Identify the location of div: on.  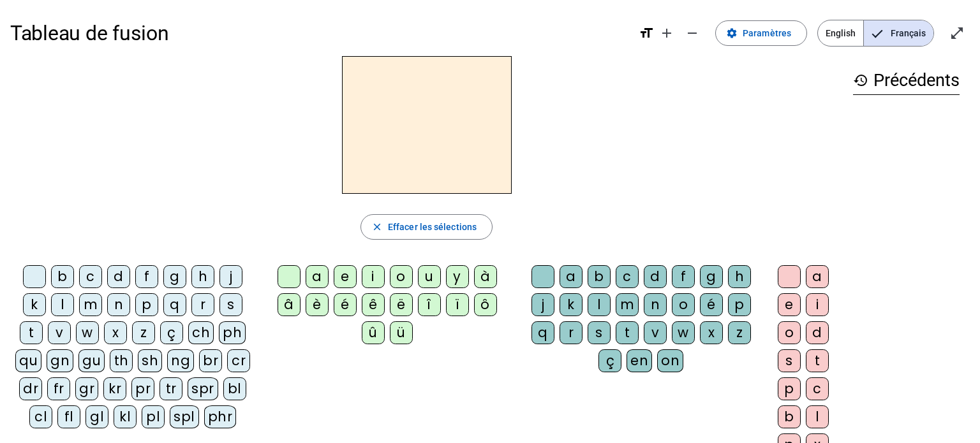
(670, 361).